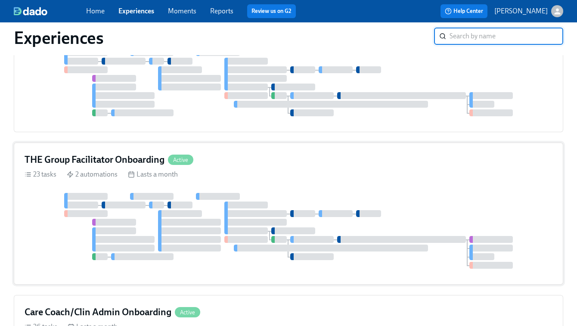 The image size is (577, 326). What do you see at coordinates (136, 11) in the screenshot?
I see `a: Experiences` at bounding box center [136, 11].